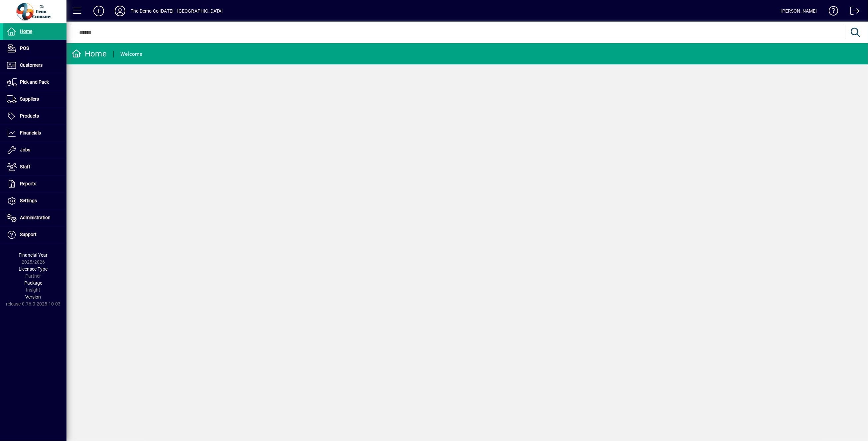 The width and height of the screenshot is (868, 441). I want to click on a: Jobs, so click(35, 150).